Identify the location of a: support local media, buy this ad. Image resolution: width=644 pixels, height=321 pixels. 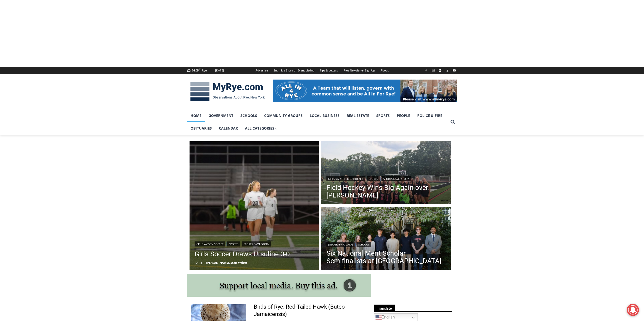
(279, 285).